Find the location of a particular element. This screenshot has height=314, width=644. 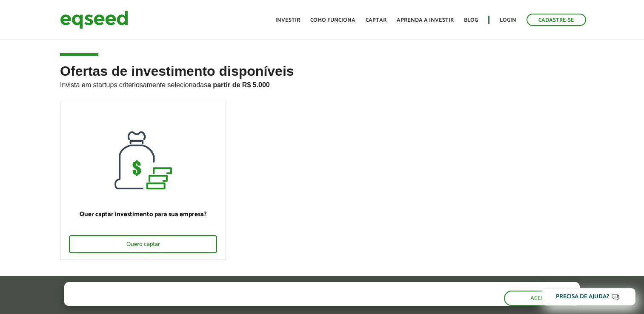

div: Quero captar is located at coordinates (143, 245).